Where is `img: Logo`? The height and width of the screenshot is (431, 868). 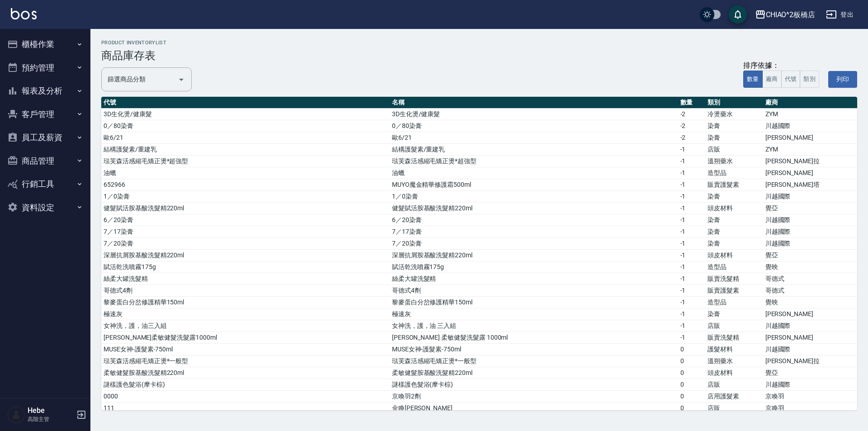
img: Logo is located at coordinates (24, 13).